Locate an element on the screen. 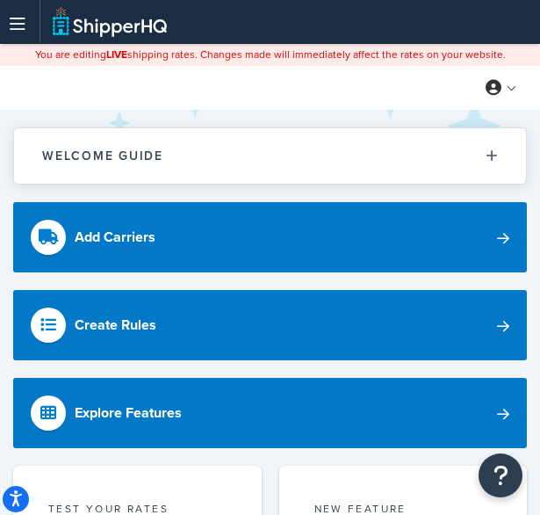  h2: Welcome Guide is located at coordinates (103, 156).